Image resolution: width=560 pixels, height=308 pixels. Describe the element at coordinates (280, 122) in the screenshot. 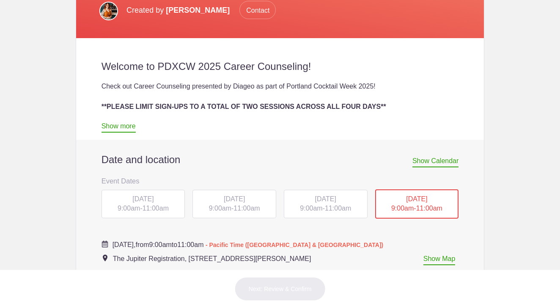

I see `div: We are trying to accommodate as many folks as possible to get the opportunity to connect with a m...` at that location.